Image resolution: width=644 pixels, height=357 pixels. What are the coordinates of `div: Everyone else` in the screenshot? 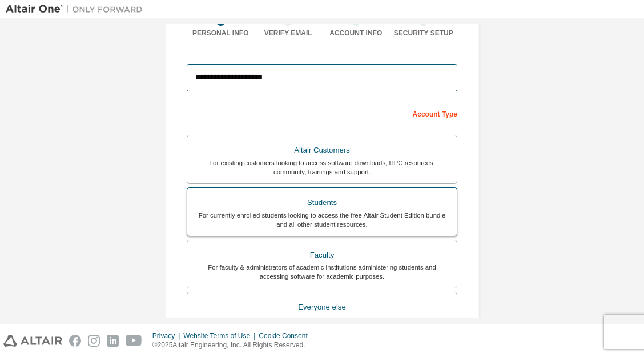 It's located at (322, 307).